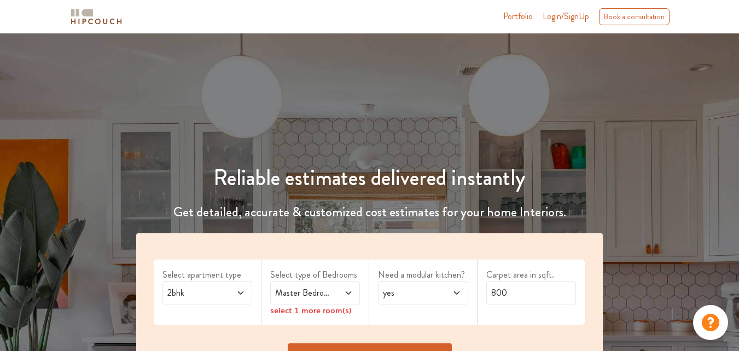 The width and height of the screenshot is (739, 351). Describe the element at coordinates (207, 275) in the screenshot. I see `label: Select apartment type` at that location.